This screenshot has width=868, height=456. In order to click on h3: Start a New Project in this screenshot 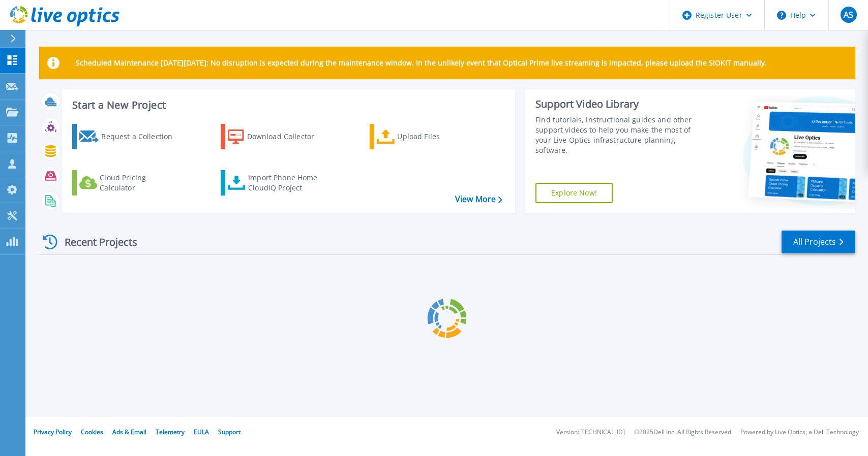, I will do `click(287, 105)`.